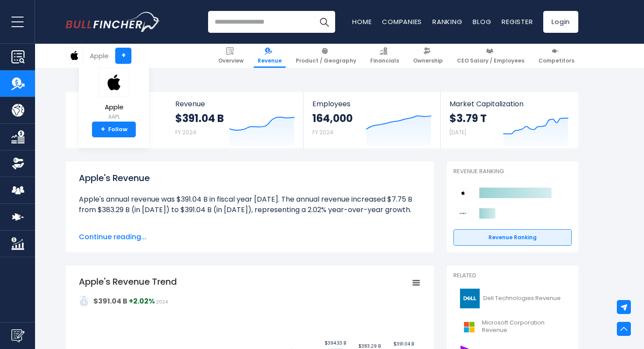 This screenshot has width=644, height=349. What do you see at coordinates (333, 118) in the screenshot?
I see `strong: 164,000` at bounding box center [333, 118].